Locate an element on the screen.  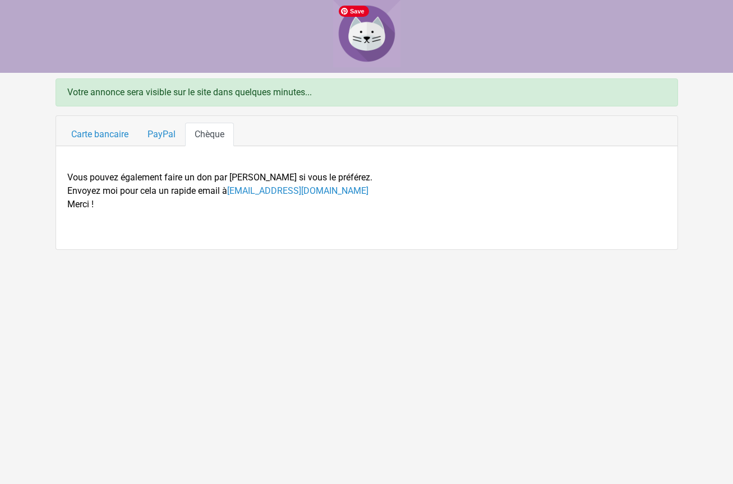
div: Votre annonce sera visible sur le site dans quelques minutes... is located at coordinates (367, 92).